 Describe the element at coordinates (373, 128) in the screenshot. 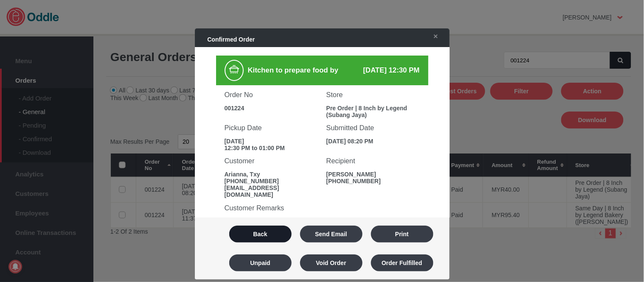

I see `h3: Submitted Date` at that location.